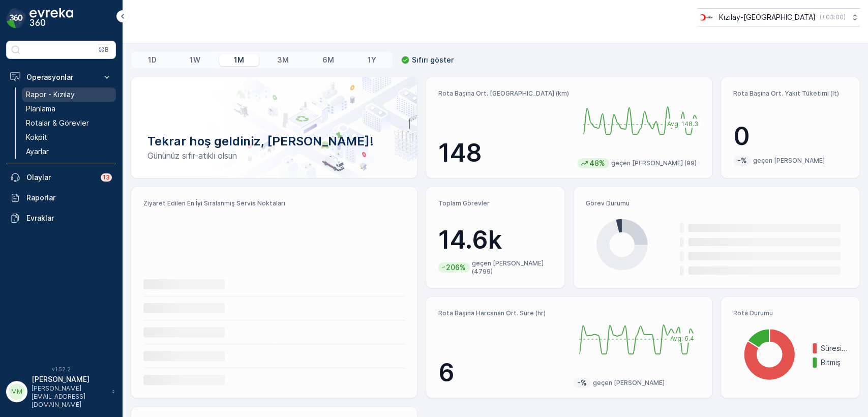  I want to click on a: Rapor - Kızılay, so click(69, 95).